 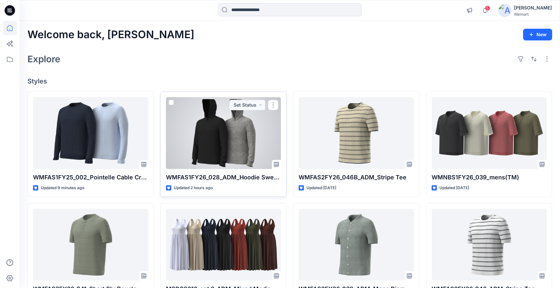 What do you see at coordinates (504, 10) in the screenshot?
I see `img: avatar` at bounding box center [504, 10].